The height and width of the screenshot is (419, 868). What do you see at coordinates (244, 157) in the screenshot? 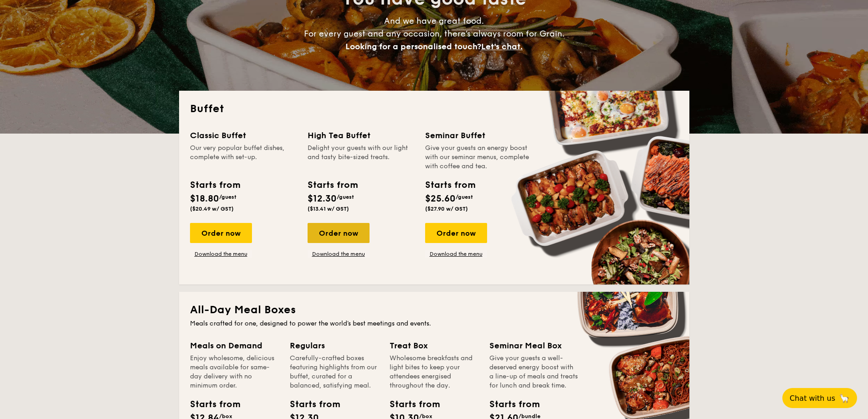
I see `div: Our very popular buffet dishes, complete with set-up.` at bounding box center [244, 157].